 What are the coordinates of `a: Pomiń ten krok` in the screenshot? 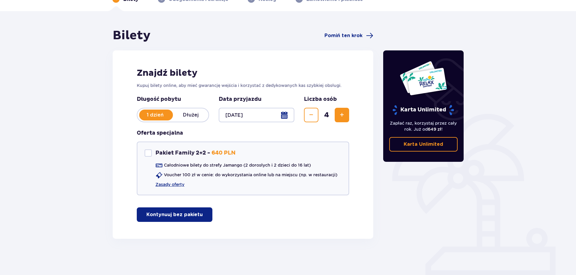 It's located at (349, 36).